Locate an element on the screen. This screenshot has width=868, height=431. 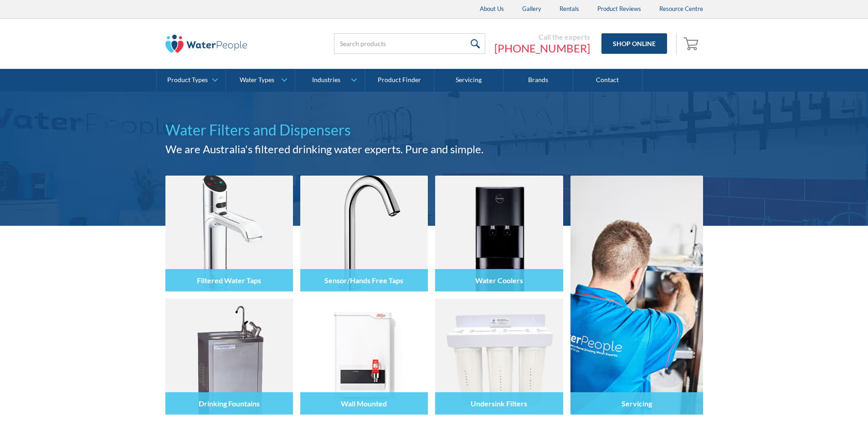
a: Water Types is located at coordinates (261, 80).